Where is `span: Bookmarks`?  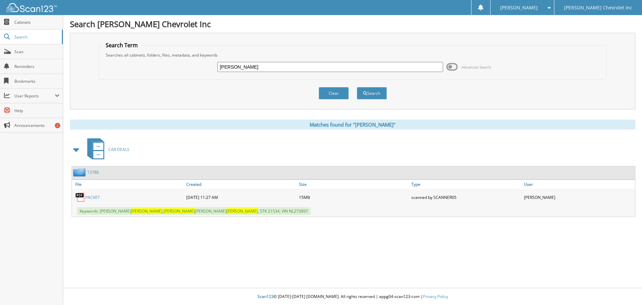
span: Bookmarks is located at coordinates (37, 81).